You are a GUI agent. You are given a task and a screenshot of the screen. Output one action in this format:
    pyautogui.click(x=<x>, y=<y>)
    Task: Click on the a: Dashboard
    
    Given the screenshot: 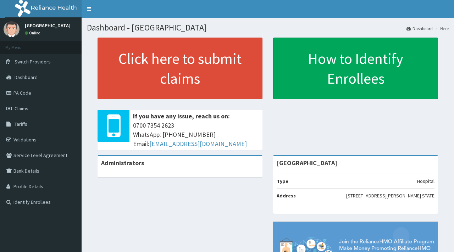 What is the action you would take?
    pyautogui.click(x=420, y=28)
    